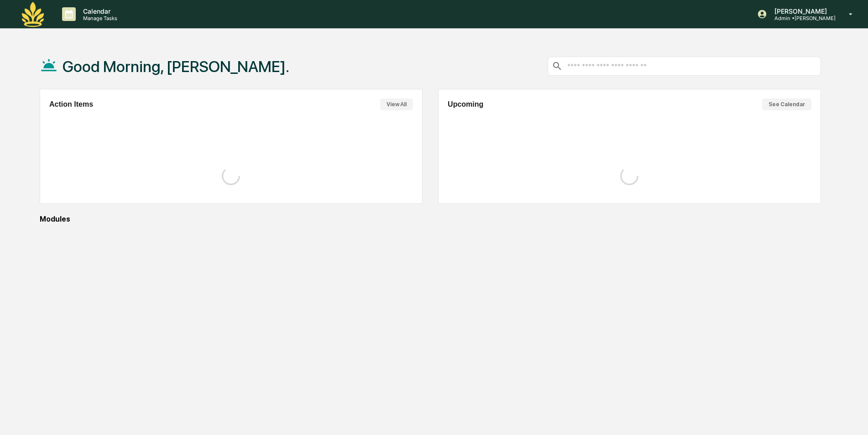 The width and height of the screenshot is (868, 435). Describe the element at coordinates (466, 105) in the screenshot. I see `h2: Upcoming` at that location.